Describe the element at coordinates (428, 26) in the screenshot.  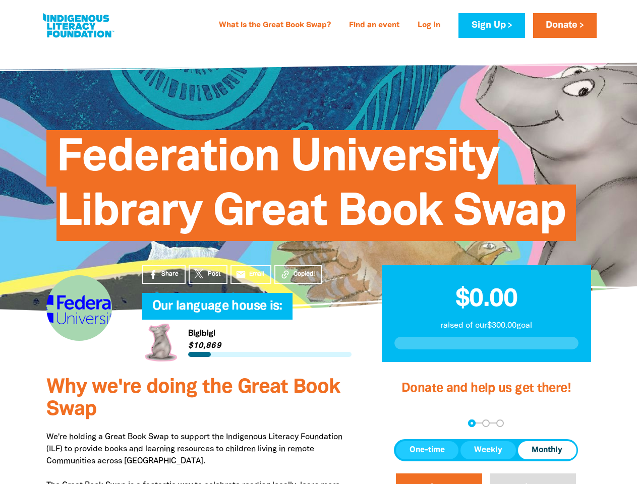
I see `a: Log In` at that location.